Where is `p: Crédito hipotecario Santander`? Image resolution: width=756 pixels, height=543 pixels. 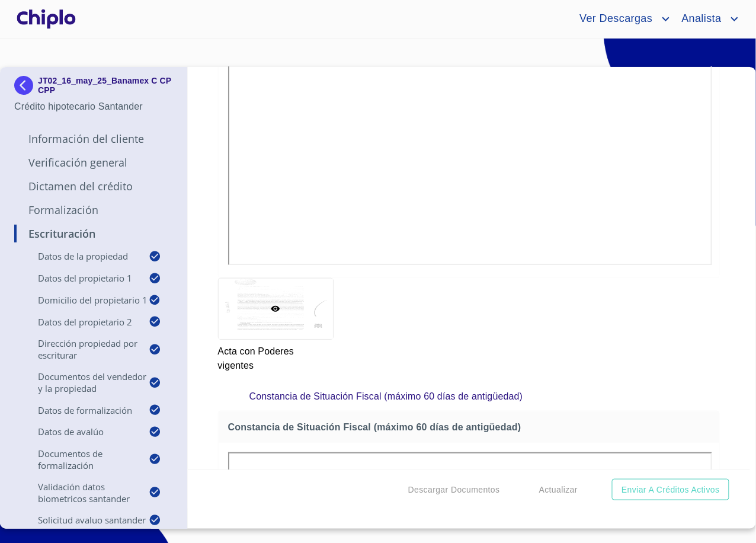 p: Crédito hipotecario Santander is located at coordinates (93, 107).